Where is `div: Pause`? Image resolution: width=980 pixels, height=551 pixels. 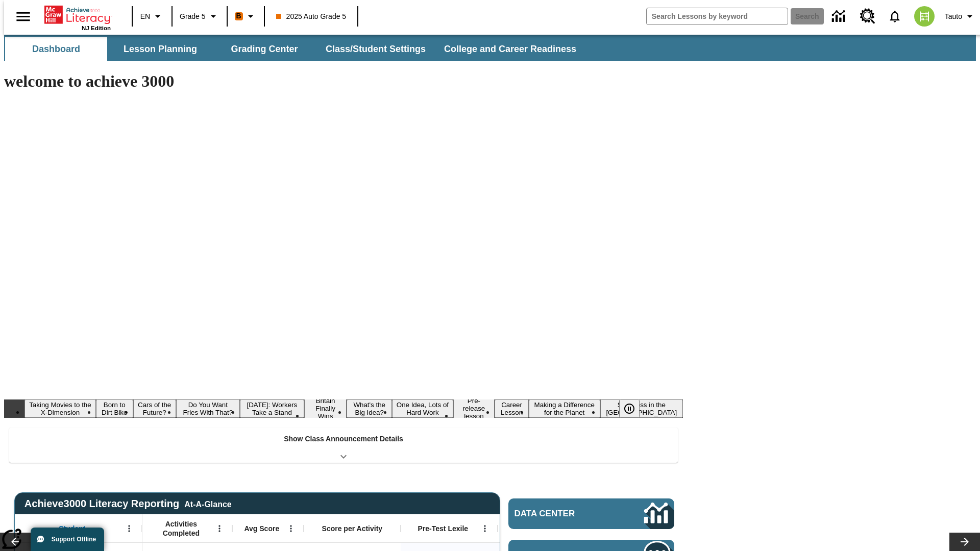
div: Pause is located at coordinates (634, 408).